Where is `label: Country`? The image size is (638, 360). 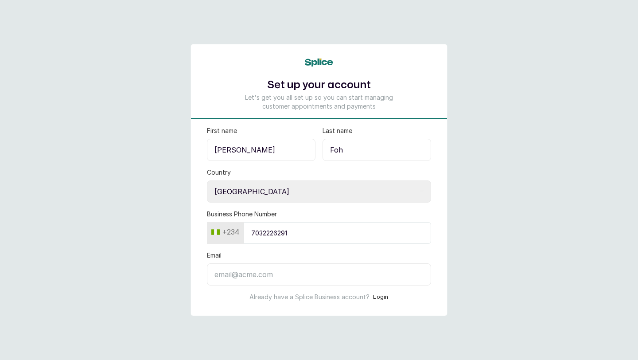
label: Country is located at coordinates (219, 172).